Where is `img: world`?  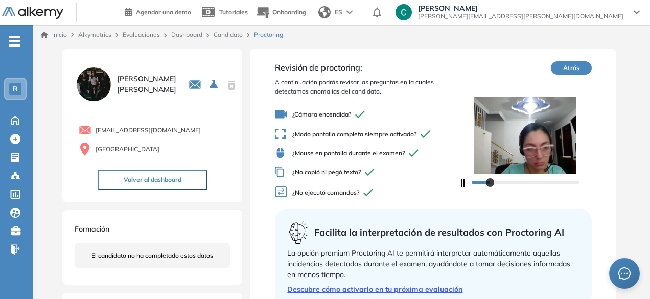 img: world is located at coordinates (324, 12).